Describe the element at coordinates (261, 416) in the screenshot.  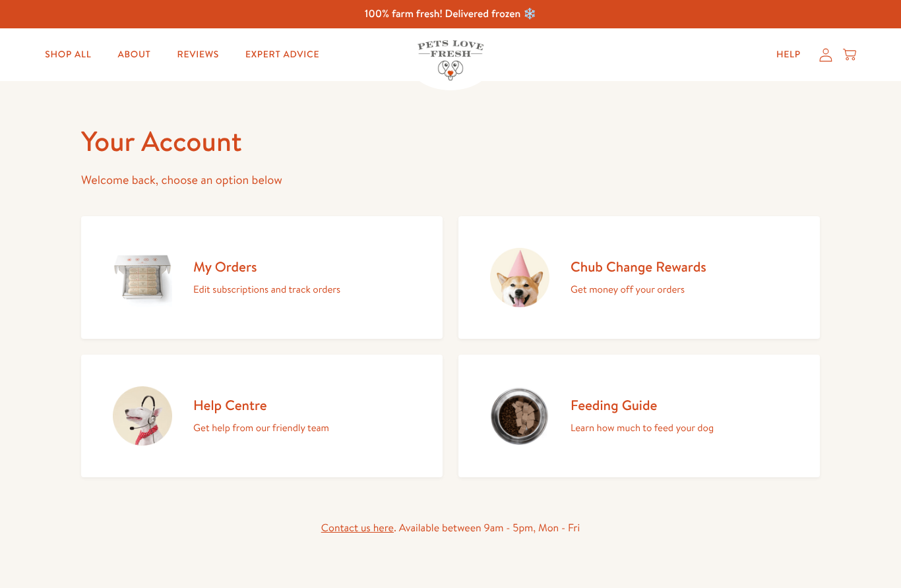
I see `a: Help Centre Get help from our friendly team` at that location.